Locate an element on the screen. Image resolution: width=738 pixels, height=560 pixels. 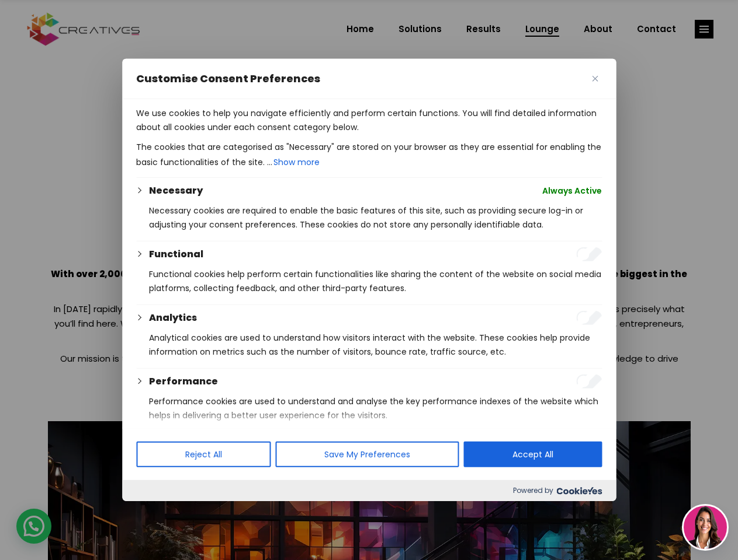
p: Analytical cookies are used to understand how visitors interact with the website. These cookies h... is located at coordinates (375, 345).